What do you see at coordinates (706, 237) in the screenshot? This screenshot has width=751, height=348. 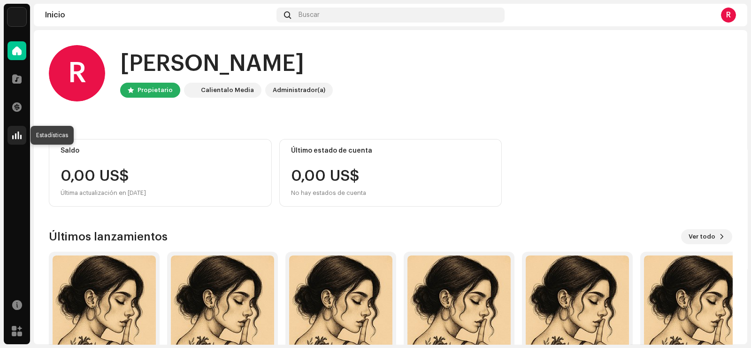 I see `button: Ver todo` at bounding box center [706, 237].